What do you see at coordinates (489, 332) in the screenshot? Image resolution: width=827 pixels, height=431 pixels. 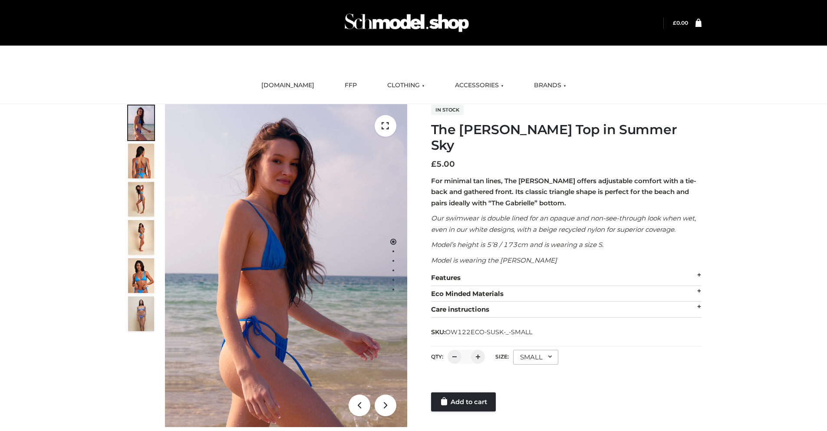 I see `span: OW122ECO-SUSK-_-SMALL` at bounding box center [489, 332].